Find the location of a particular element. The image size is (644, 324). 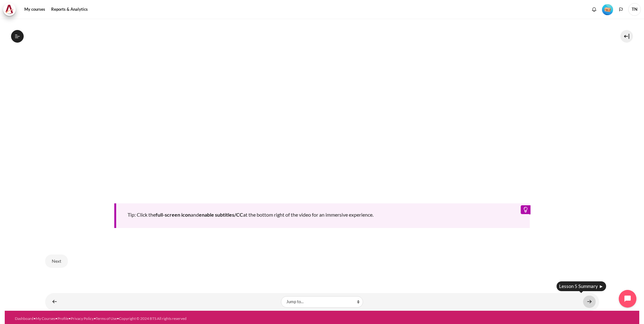

a: Terms of Use is located at coordinates (106, 318).